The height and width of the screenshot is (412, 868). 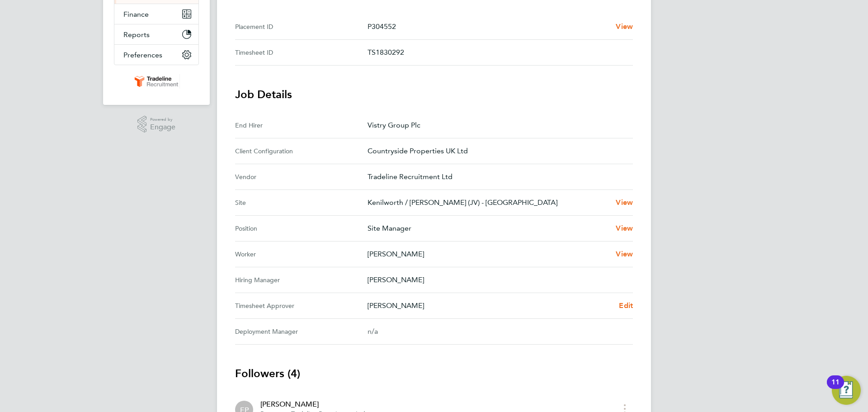 I want to click on div: Hiring Manager, so click(x=301, y=280).